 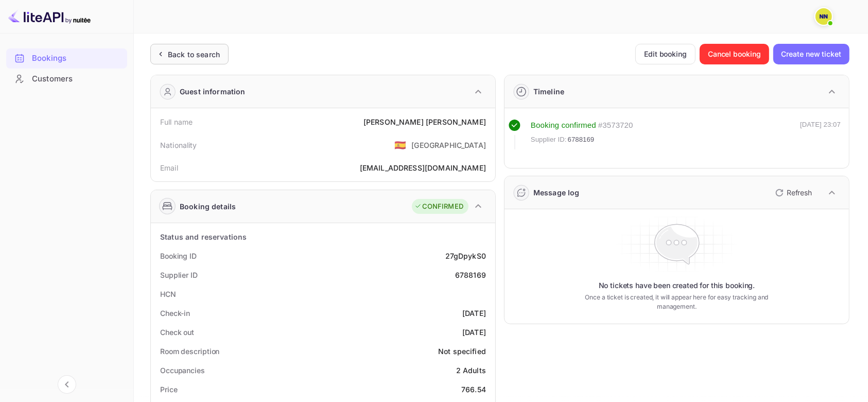 I want to click on div: Email, so click(x=169, y=167).